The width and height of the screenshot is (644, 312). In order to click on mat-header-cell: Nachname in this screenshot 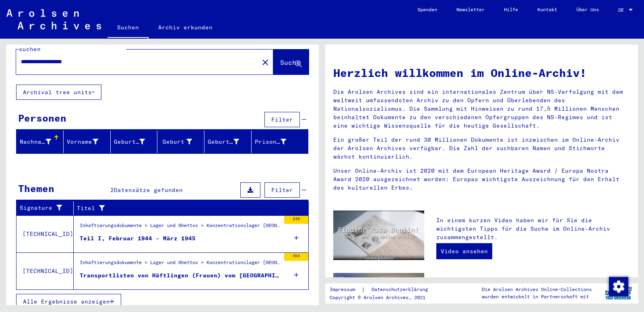, I will do `click(40, 142)`.